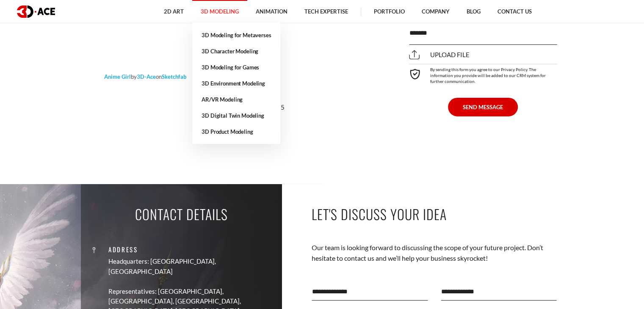  I want to click on a: Sketchfab, so click(174, 77).